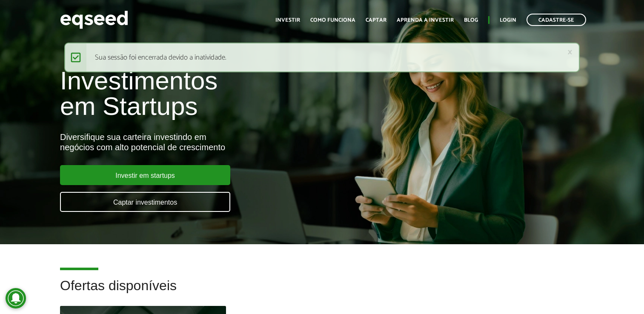 The height and width of the screenshot is (314, 644). What do you see at coordinates (556, 20) in the screenshot?
I see `a: Cadastre-se` at bounding box center [556, 20].